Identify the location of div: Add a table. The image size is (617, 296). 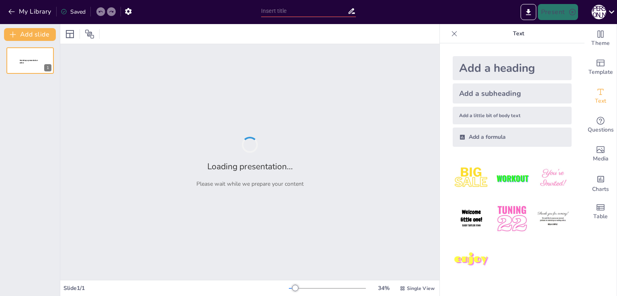
(601, 212).